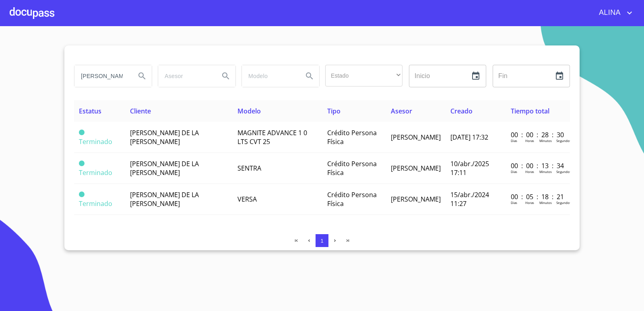 The width and height of the screenshot is (644, 311). What do you see at coordinates (272, 137) in the screenshot?
I see `span: MAGNITE ADVANCE 1 0 LTS CVT 25` at bounding box center [272, 137].